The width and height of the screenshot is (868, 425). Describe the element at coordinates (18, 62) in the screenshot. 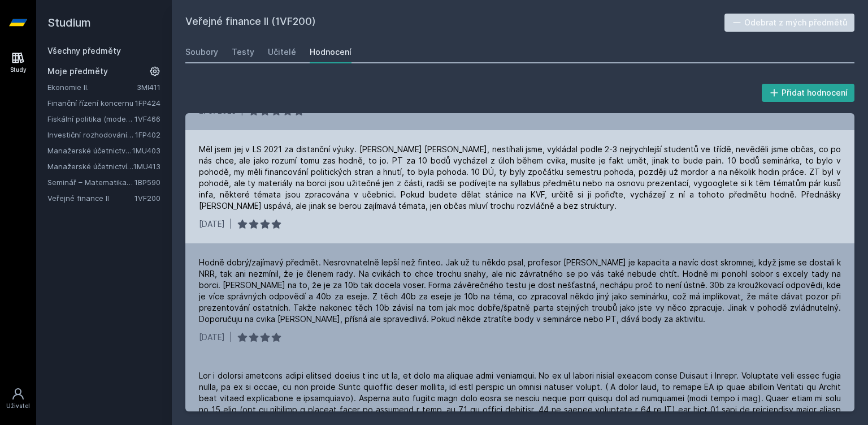

I see `a: Study` at that location.